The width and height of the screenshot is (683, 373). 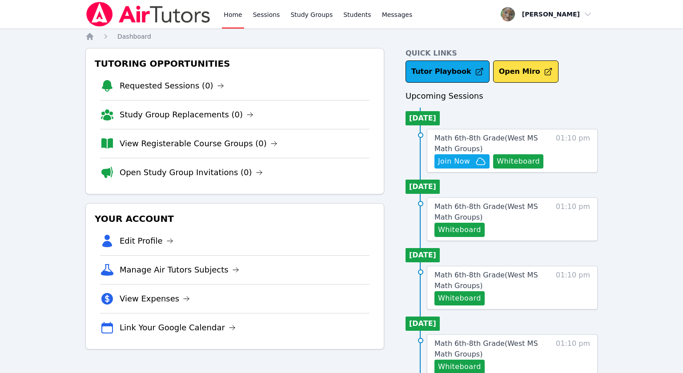 I want to click on h3: Tutoring Opportunities, so click(x=235, y=64).